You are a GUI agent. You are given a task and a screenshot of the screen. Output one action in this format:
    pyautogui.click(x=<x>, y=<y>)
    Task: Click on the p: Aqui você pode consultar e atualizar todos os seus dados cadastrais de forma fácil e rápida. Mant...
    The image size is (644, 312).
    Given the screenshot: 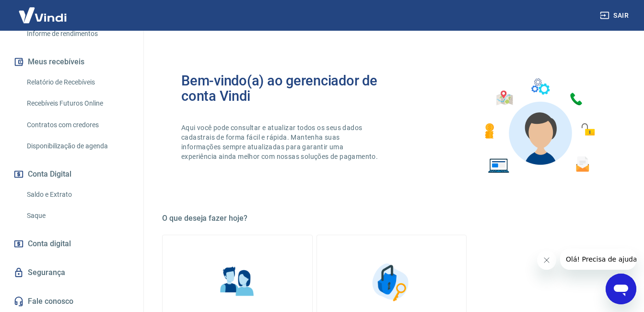 What is the action you would take?
    pyautogui.click(x=280, y=142)
    